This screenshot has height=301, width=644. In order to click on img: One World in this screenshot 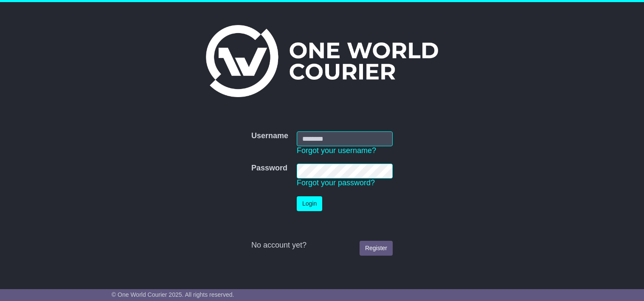, I will do `click(322, 61)`.